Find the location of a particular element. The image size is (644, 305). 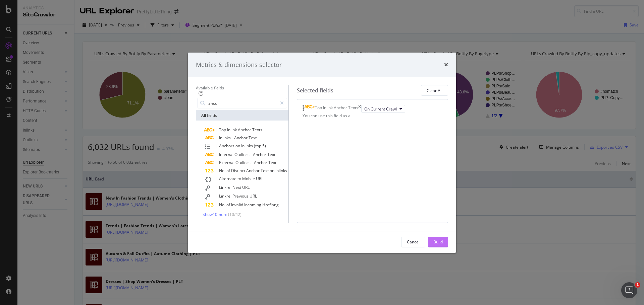

span: Inlink is located at coordinates (233, 130).